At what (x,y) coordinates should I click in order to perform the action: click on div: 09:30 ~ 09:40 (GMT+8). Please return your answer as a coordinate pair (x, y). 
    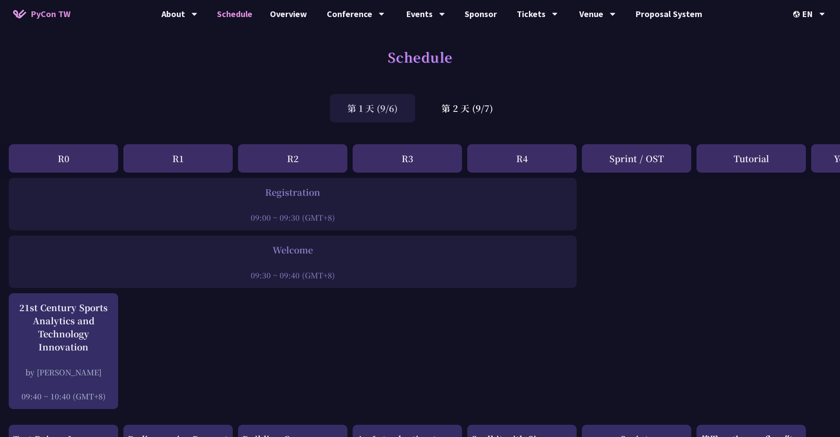
    Looking at the image, I should click on (293, 275).